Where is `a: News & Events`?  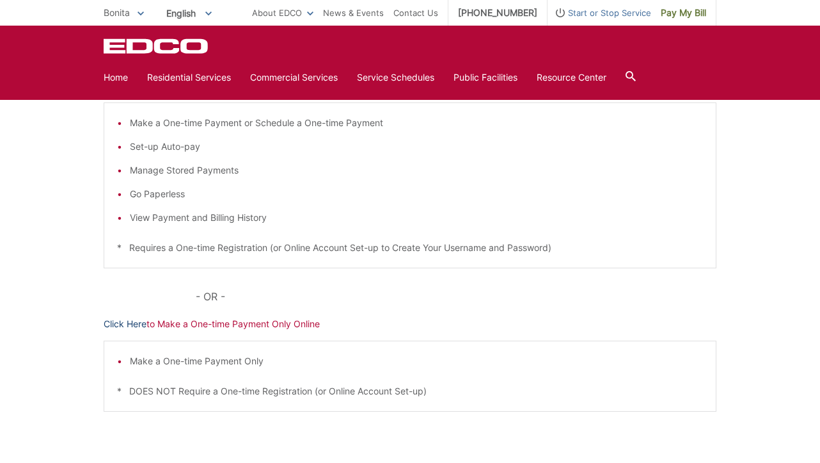
a: News & Events is located at coordinates (353, 13).